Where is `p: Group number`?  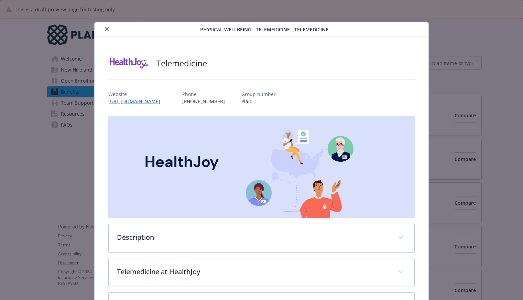 p: Group number is located at coordinates (259, 94).